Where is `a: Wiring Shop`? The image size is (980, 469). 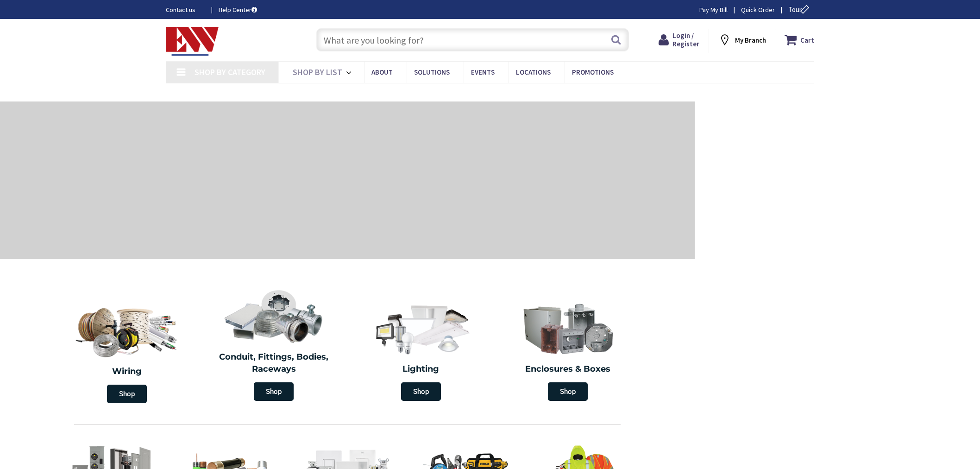 a: Wiring Shop is located at coordinates (127, 352).